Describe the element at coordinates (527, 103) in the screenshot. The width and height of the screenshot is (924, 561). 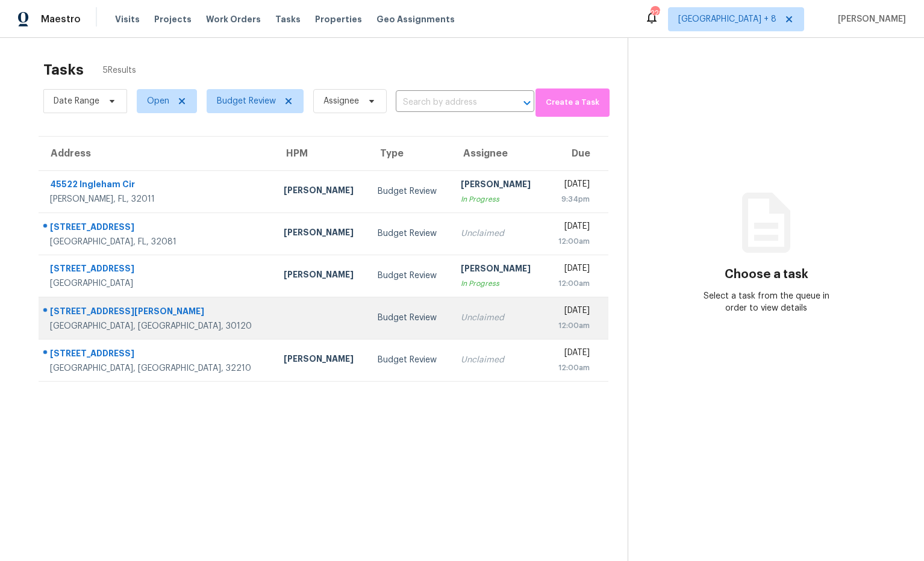
I see `button: Open` at that location.